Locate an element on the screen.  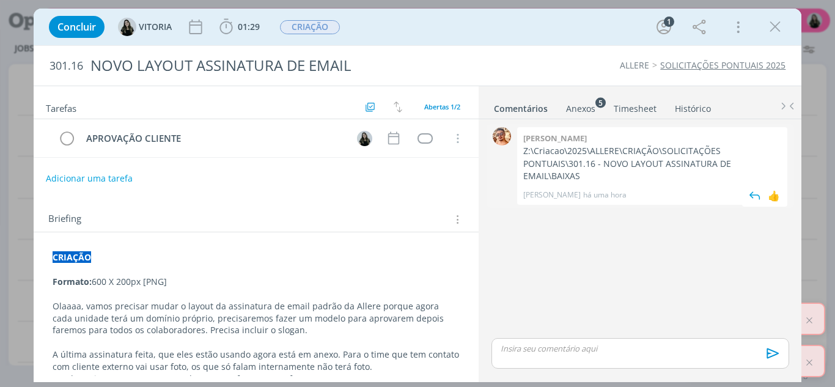
strong: Formato: is located at coordinates (72, 281).